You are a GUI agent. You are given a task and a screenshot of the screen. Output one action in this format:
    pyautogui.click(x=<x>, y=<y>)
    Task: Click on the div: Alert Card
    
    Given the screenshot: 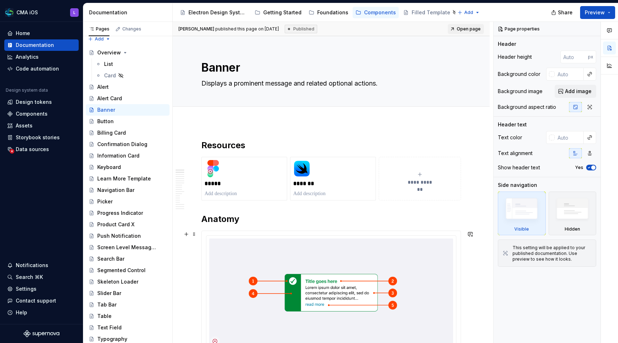 What is the action you would take?
    pyautogui.click(x=109, y=98)
    